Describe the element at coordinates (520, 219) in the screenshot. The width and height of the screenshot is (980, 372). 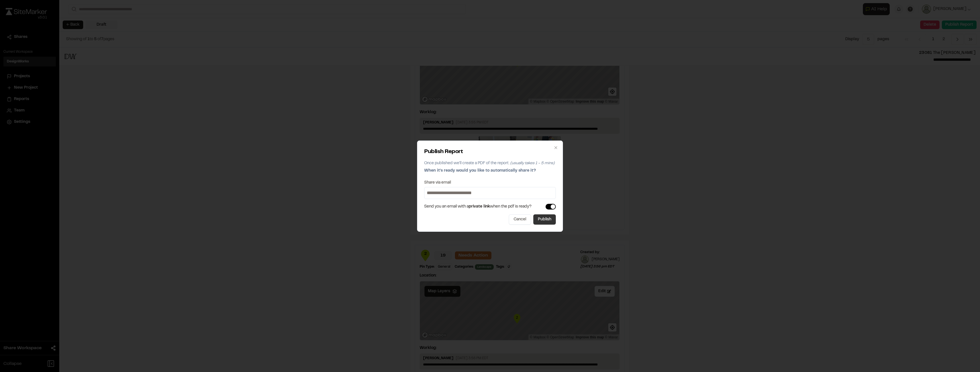
I see `button: Cancel` at that location.